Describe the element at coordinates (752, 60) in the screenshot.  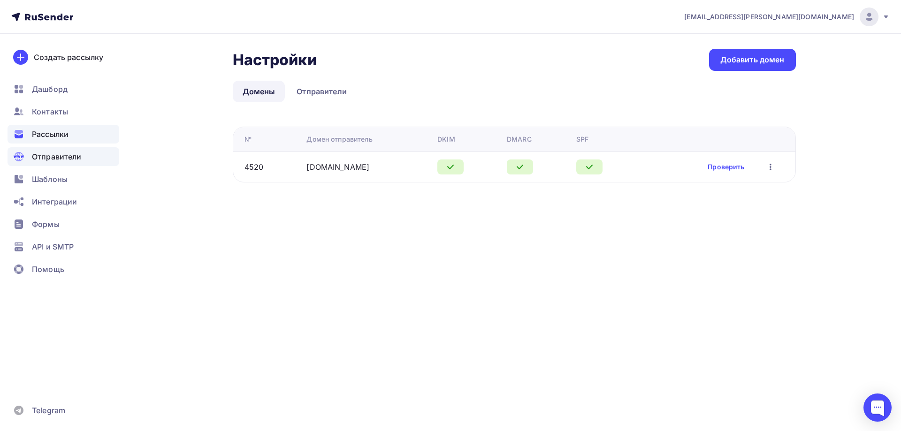
I see `div: Добавить домен` at that location.